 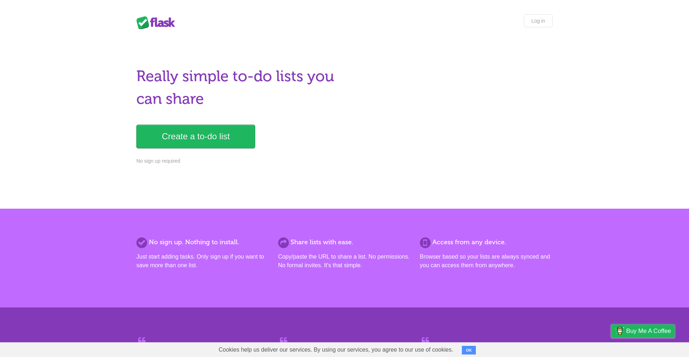 I want to click on a: Log in, so click(x=539, y=21).